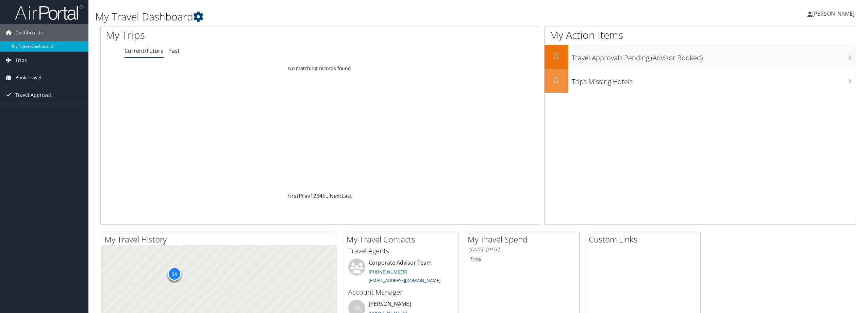  What do you see at coordinates (49, 13) in the screenshot?
I see `img: airportal-logo.png` at bounding box center [49, 13].